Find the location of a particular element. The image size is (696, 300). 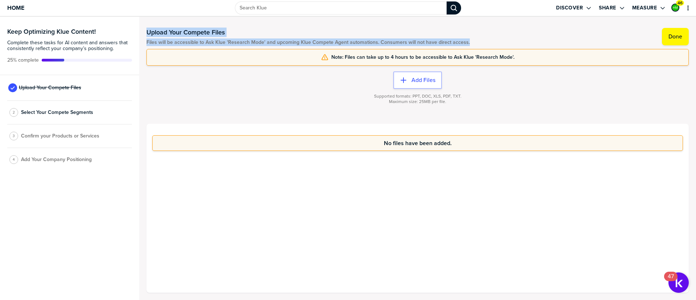

button: Done is located at coordinates (675, 37).